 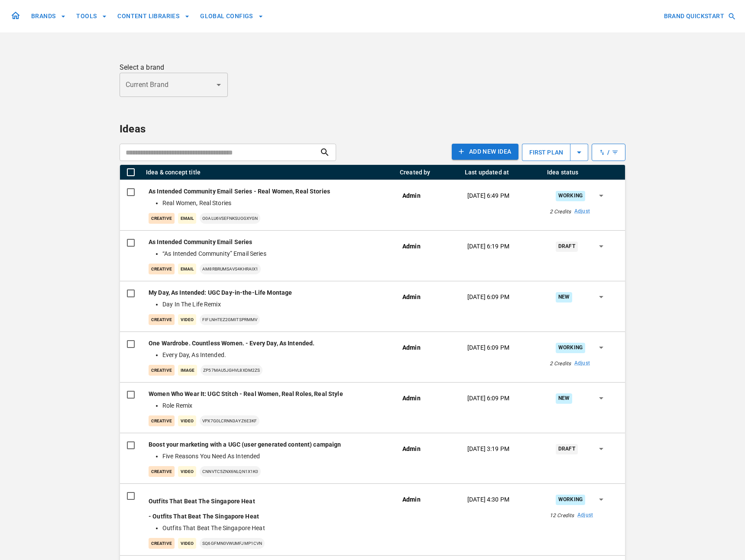 What do you see at coordinates (485, 151) in the screenshot?
I see `button: Add NEW IDEA` at bounding box center [485, 151].